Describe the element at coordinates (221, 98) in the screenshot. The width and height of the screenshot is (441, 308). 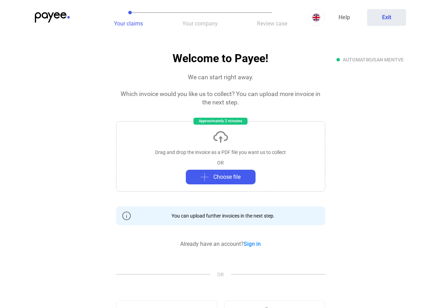
I see `div: Which invoice would you like us to collect? You can upload more invoice in the next step.` at that location.